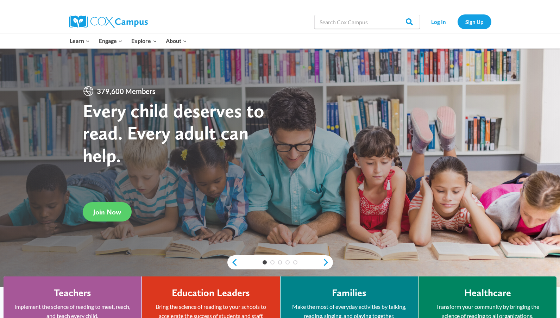 This screenshot has height=318, width=560. I want to click on a: Join Now, so click(107, 211).